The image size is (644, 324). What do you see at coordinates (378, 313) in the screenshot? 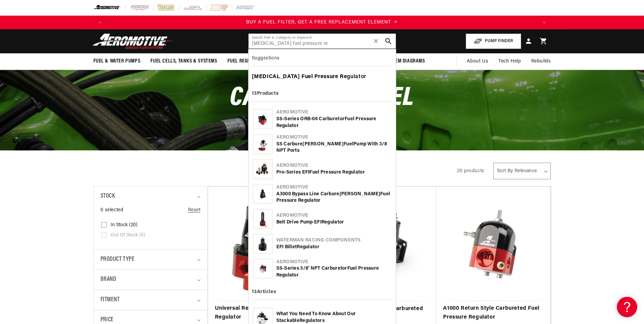
I see `a: EFI to Carb Dual Stage Carbureted Fuel Pressure Regulator` at bounding box center [378, 313].